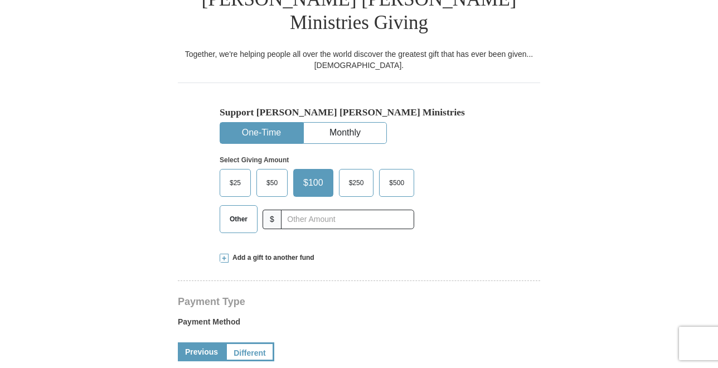 The height and width of the screenshot is (368, 718). What do you see at coordinates (359, 60) in the screenshot?
I see `div: Together, we're helping people all over the world discover the greatest gift that has ever been g...` at bounding box center [359, 60].